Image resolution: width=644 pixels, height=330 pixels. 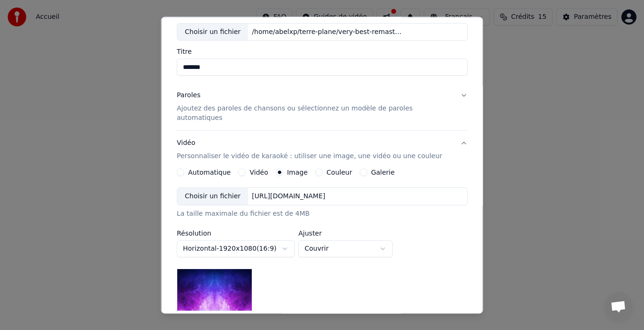 What do you see at coordinates (309, 157) in the screenshot?
I see `p: Personnaliser le vidéo de karaoké : utiliser une image, une vidéo ou une couleur` at bounding box center [309, 157].